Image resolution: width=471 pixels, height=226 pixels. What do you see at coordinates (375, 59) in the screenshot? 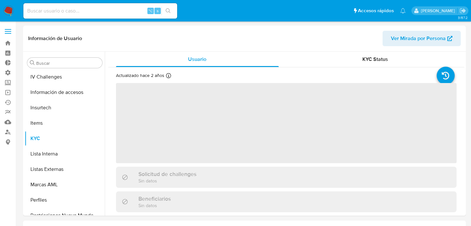
I see `span: KYC Status` at bounding box center [375, 59].